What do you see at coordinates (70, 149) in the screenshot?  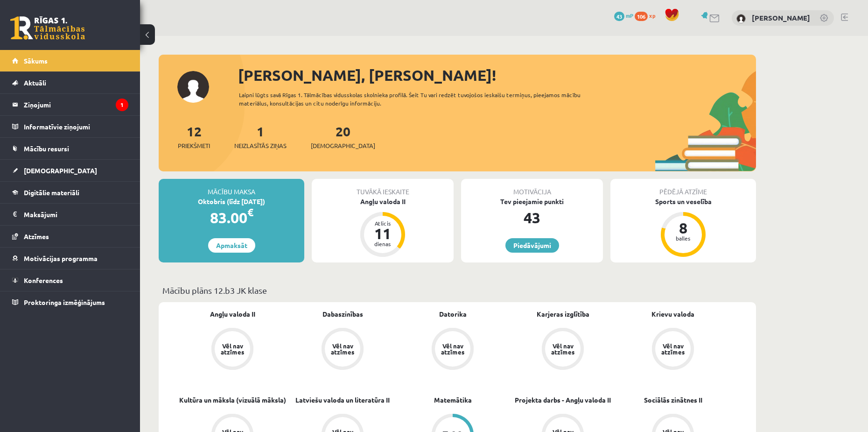 I see `a: Mācību resursi` at bounding box center [70, 149].